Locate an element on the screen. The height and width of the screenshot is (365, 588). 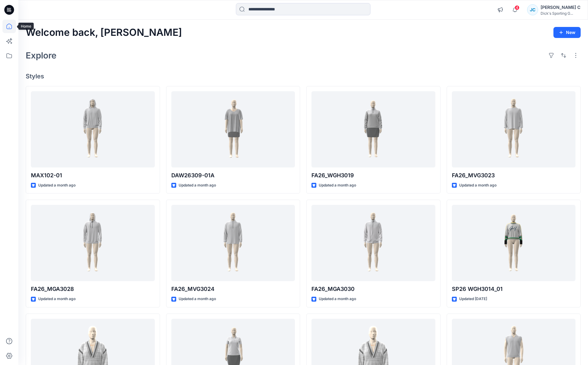
button: New is located at coordinates (567, 32).